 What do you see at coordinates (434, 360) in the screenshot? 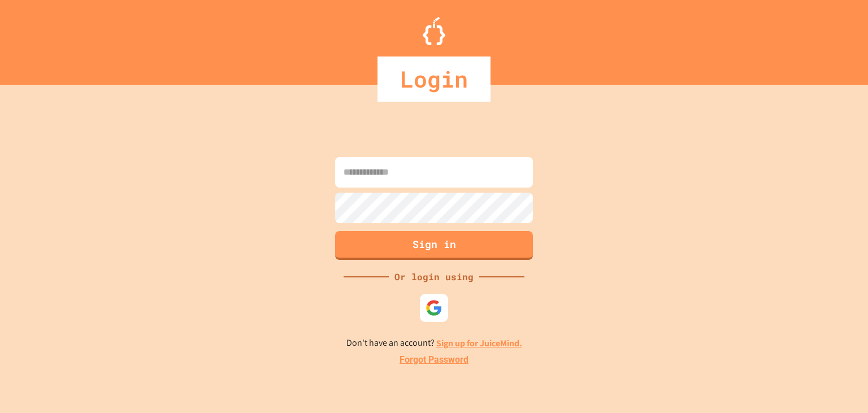
I see `a: Forgot Password` at bounding box center [434, 360].